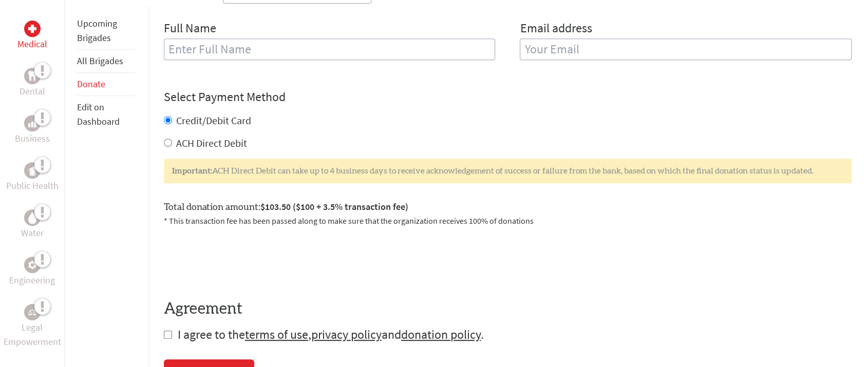 This screenshot has height=367, width=868. I want to click on a: Donate, so click(91, 84).